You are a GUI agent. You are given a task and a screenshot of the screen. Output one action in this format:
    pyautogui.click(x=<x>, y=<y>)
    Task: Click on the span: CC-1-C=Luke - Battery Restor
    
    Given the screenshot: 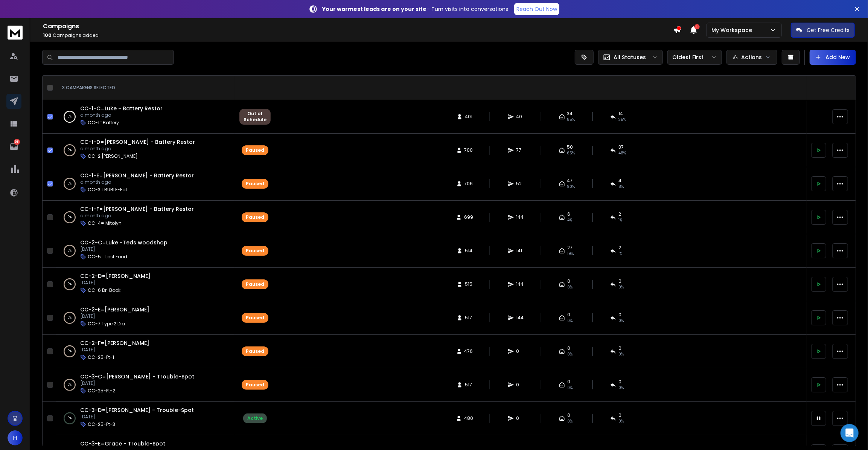 What is the action you would take?
    pyautogui.click(x=121, y=108)
    